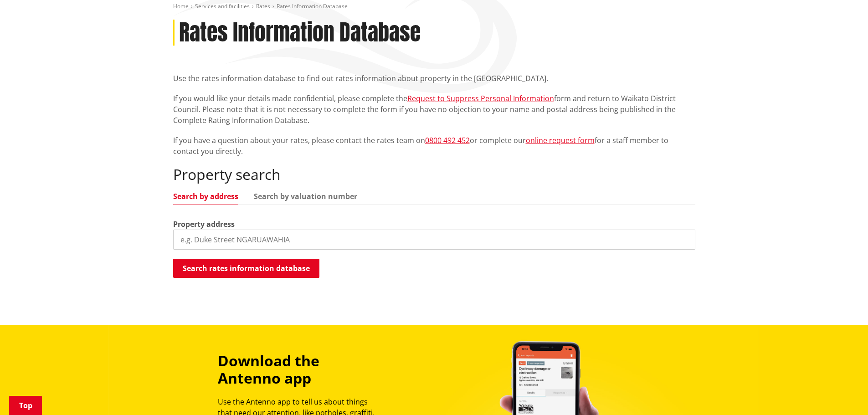  What do you see at coordinates (434, 109) in the screenshot?
I see `p: If you would like your details made confidential, please complete the form and return to Waikato ...` at bounding box center [434, 109].